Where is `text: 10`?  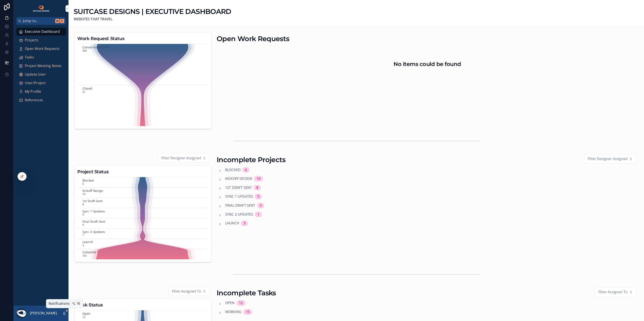
text: 10 is located at coordinates (84, 194).